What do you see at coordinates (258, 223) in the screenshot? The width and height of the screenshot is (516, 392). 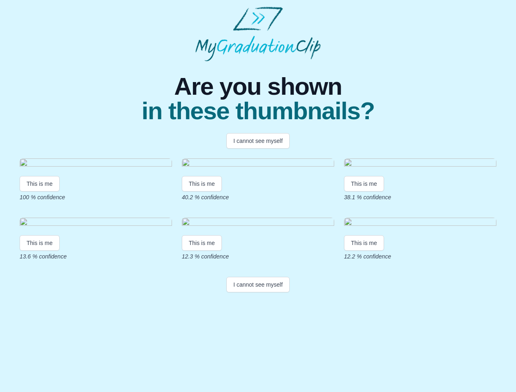 I see `img: 904f0728896a22763380508353f16d7b3cdcce33.gif` at bounding box center [258, 223].